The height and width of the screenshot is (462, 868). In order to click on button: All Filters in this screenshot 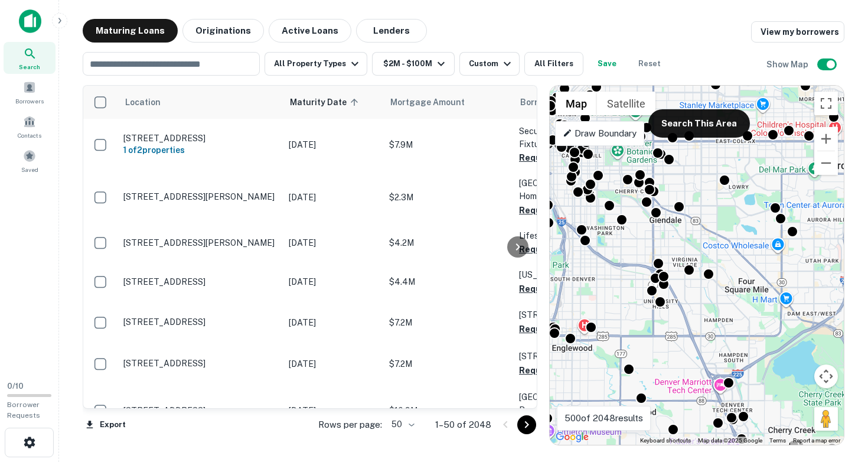, I will do `click(554, 64)`.